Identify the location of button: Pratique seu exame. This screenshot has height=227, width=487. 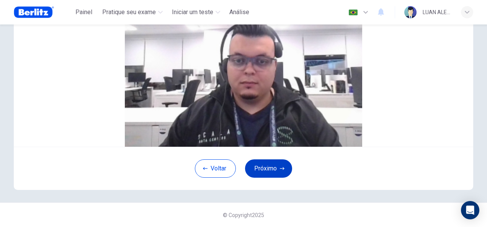
(132, 12).